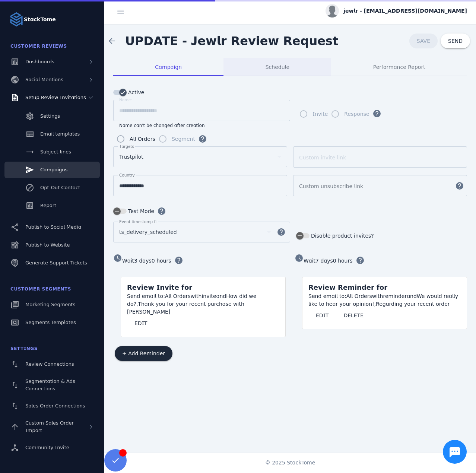  I want to click on img: Logo image, so click(16, 19).